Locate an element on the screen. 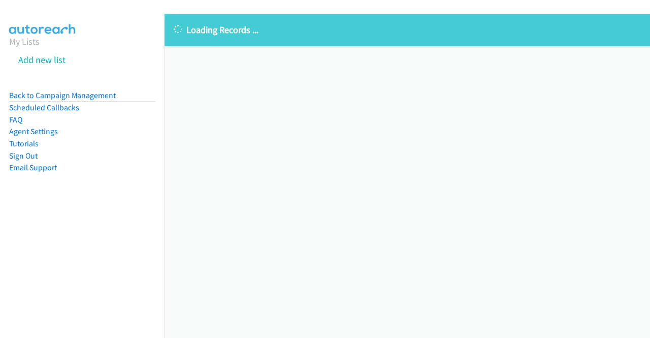 Image resolution: width=650 pixels, height=338 pixels. a: Back to Campaign Management is located at coordinates (62, 95).